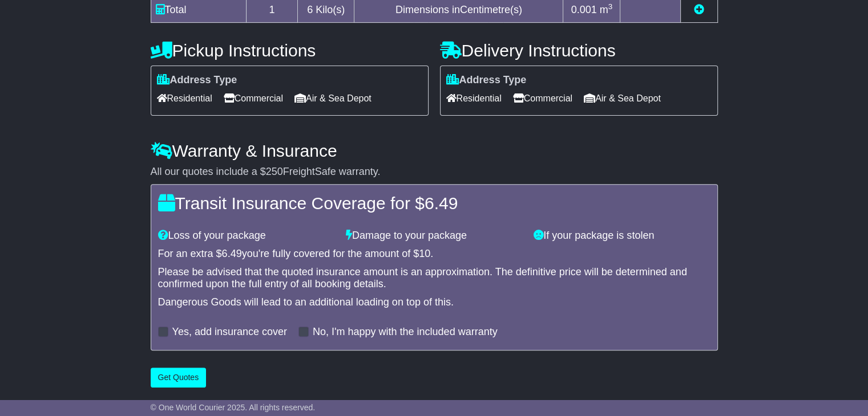 The height and width of the screenshot is (416, 868). I want to click on div: Damage to your package, so click(434, 236).